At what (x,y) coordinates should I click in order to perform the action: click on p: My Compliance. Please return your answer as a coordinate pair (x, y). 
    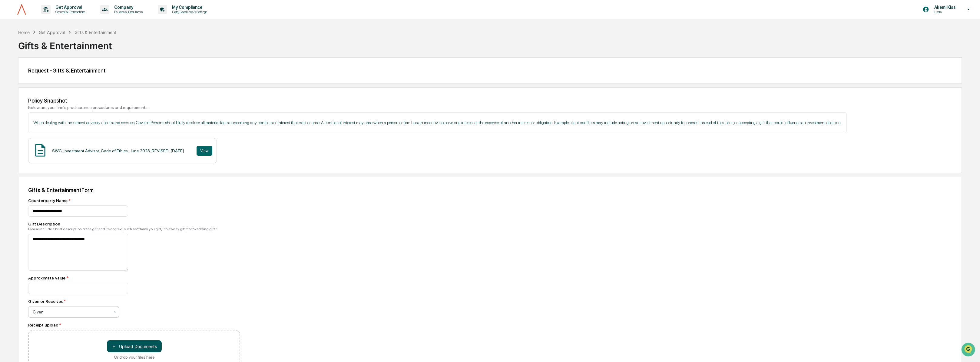
    Looking at the image, I should click on (188, 8).